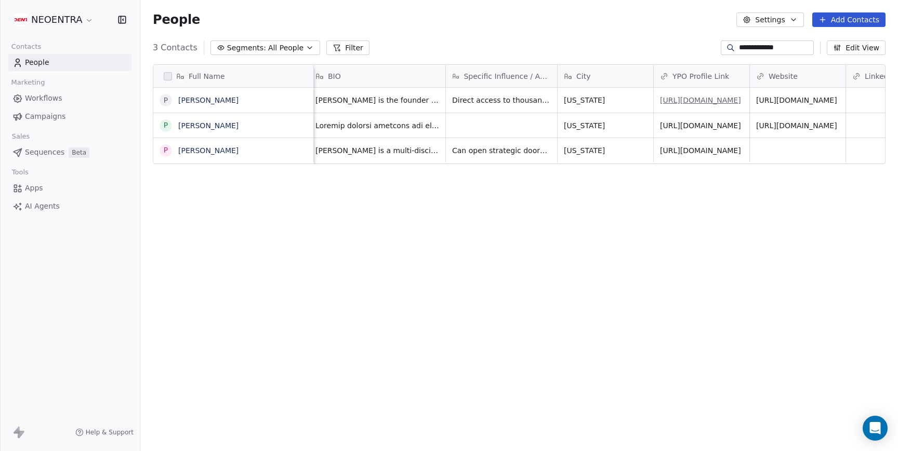 The width and height of the screenshot is (898, 451). I want to click on span: Beta, so click(79, 153).